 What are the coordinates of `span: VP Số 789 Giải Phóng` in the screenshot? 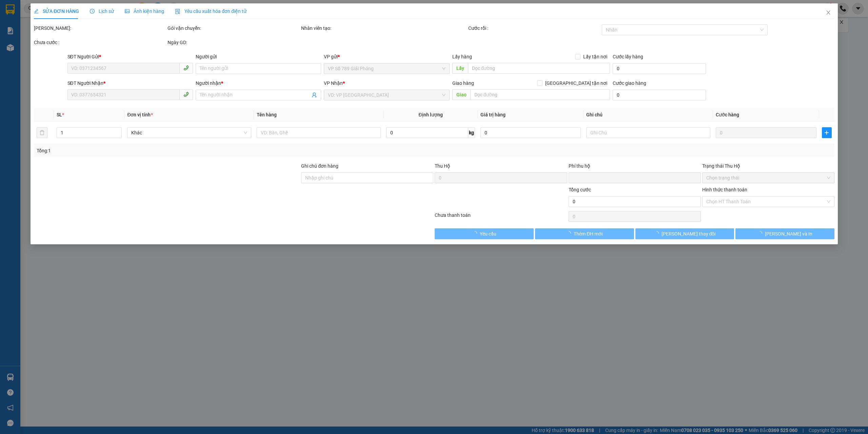 It's located at (386, 68).